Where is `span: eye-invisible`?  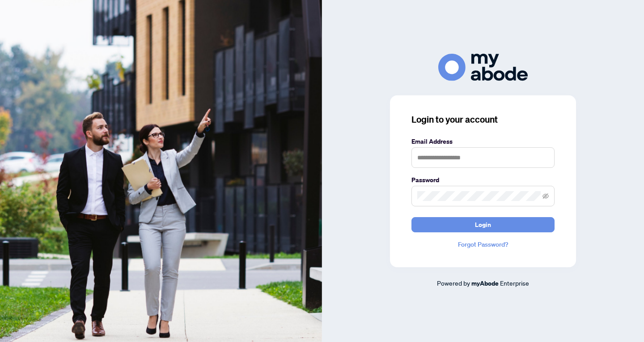 span: eye-invisible is located at coordinates (546, 196).